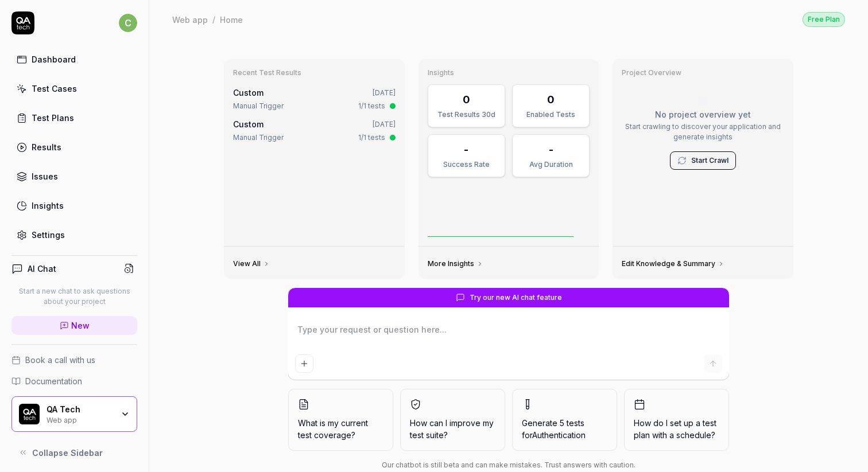  I want to click on div: Enabled Tests, so click(551, 115).